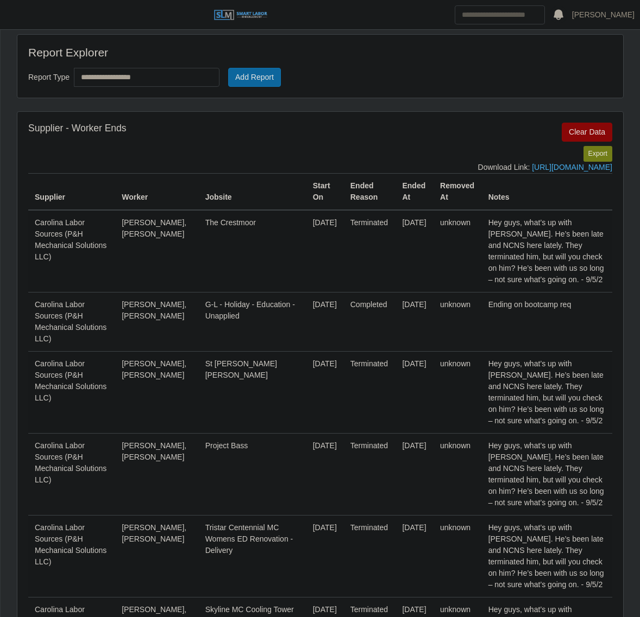 The image size is (640, 617). I want to click on button: Clear Data, so click(586, 132).